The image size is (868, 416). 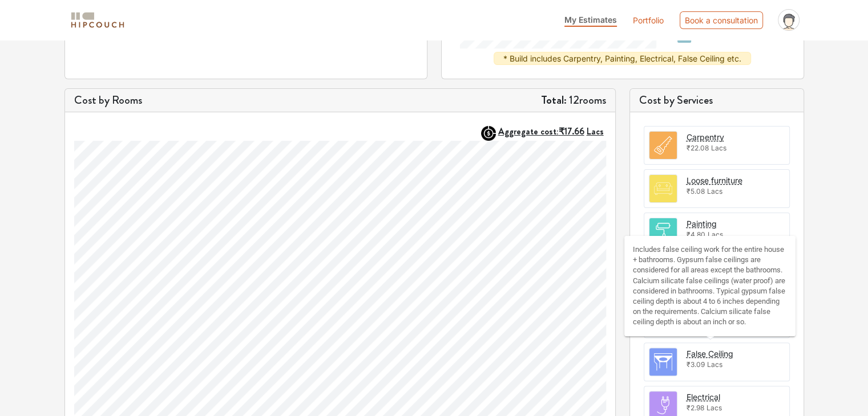 What do you see at coordinates (717, 100) in the screenshot?
I see `h5: Cost by Services` at bounding box center [717, 100].